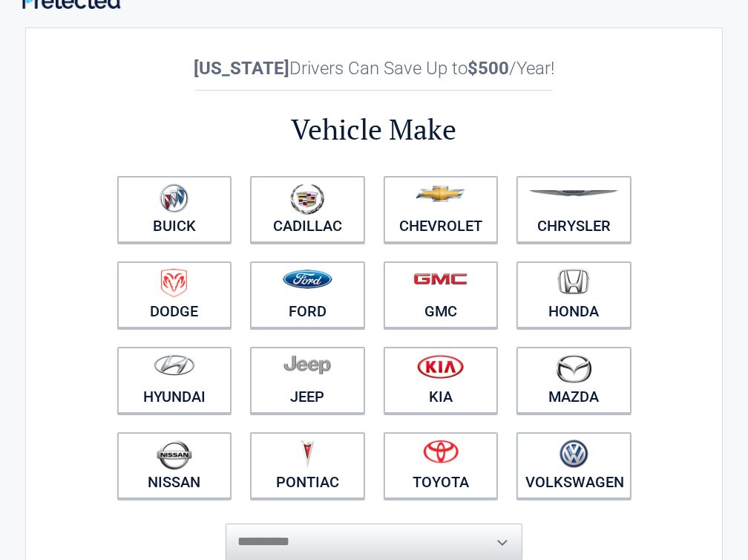 This screenshot has width=748, height=560. Describe the element at coordinates (574, 368) in the screenshot. I see `img: mazda` at that location.